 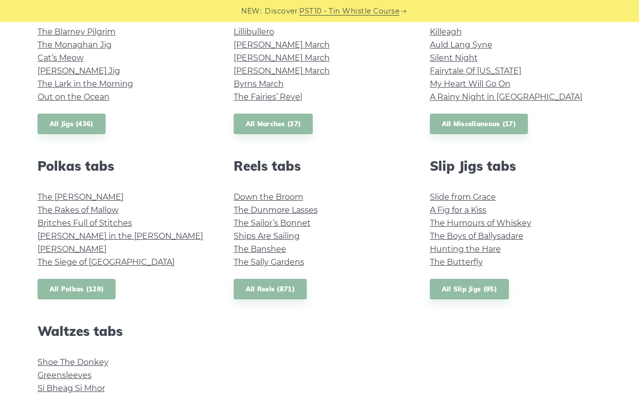 I want to click on a: Silent Night, so click(x=454, y=58).